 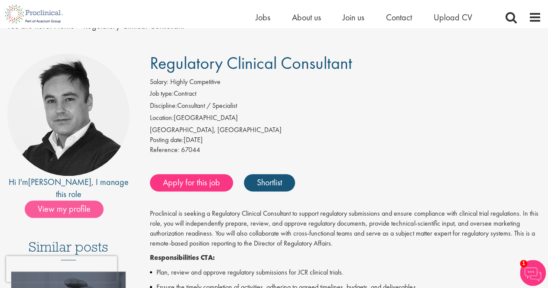 What do you see at coordinates (163, 106) in the screenshot?
I see `label: Discipline:` at bounding box center [163, 106].